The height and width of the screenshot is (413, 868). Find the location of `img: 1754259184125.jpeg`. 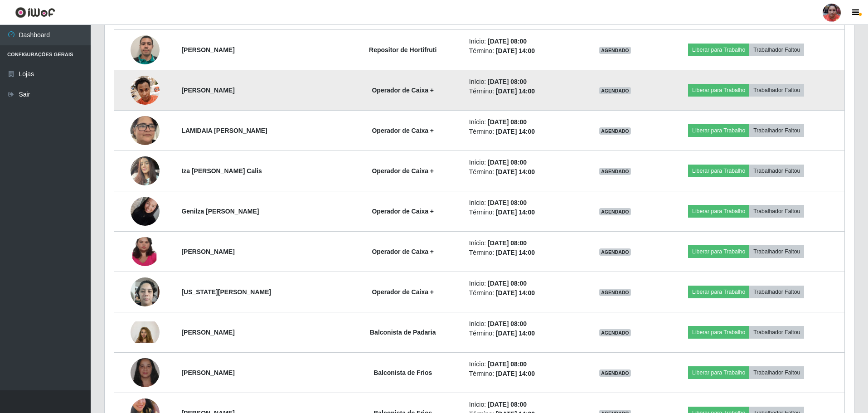

img: 1754259184125.jpeg is located at coordinates (145, 291).